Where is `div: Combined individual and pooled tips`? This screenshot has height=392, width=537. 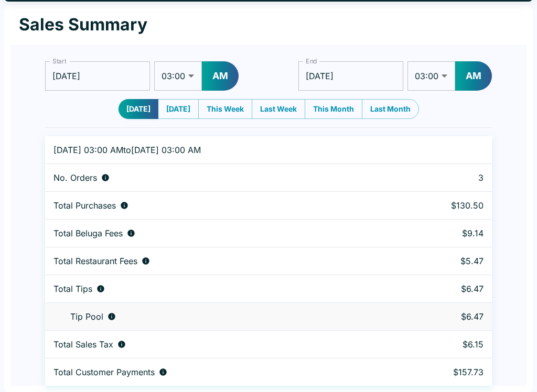 div: Combined individual and pooled tips is located at coordinates (217, 289).